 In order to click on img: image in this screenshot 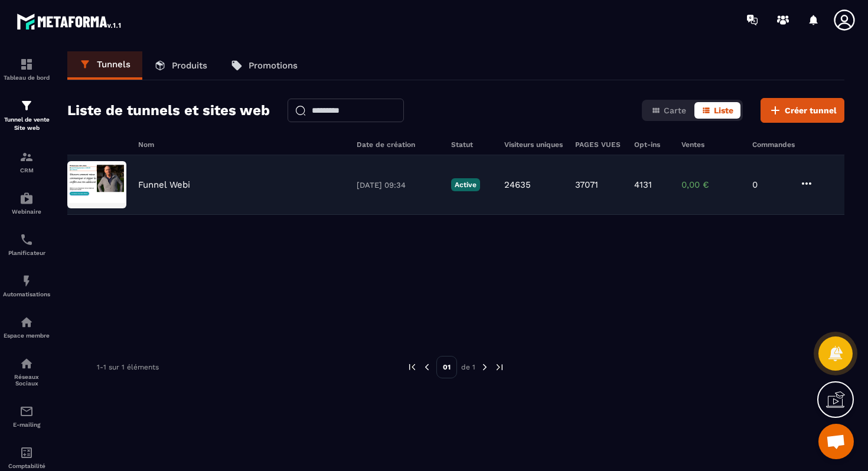, I will do `click(97, 185)`.